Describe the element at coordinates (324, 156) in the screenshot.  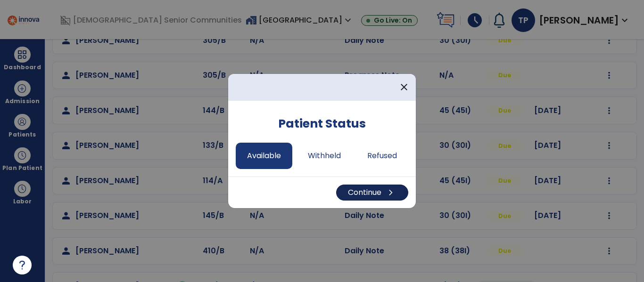
I see `button: Withheld` at that location.